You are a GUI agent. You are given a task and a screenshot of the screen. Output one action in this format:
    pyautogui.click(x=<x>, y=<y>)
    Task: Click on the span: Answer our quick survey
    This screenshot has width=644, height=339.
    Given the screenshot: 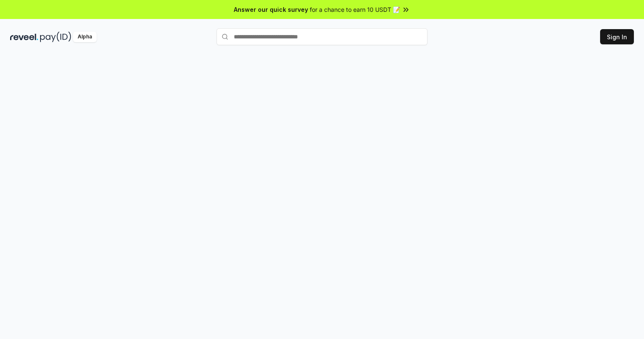 What is the action you would take?
    pyautogui.click(x=271, y=9)
    